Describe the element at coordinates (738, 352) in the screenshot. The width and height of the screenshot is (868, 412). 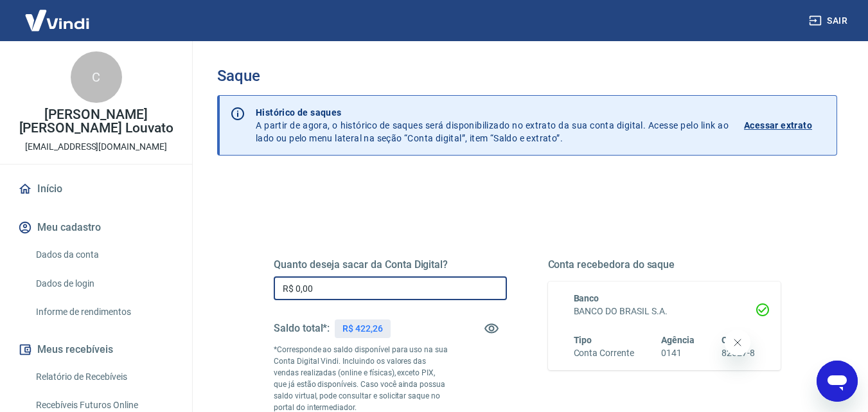
I see `h6: 82627-8` at that location.